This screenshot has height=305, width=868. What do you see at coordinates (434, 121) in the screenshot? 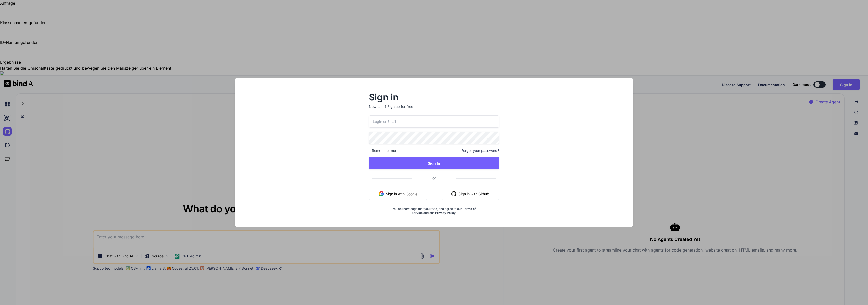
I see `input: Login or Email` at bounding box center [434, 121].